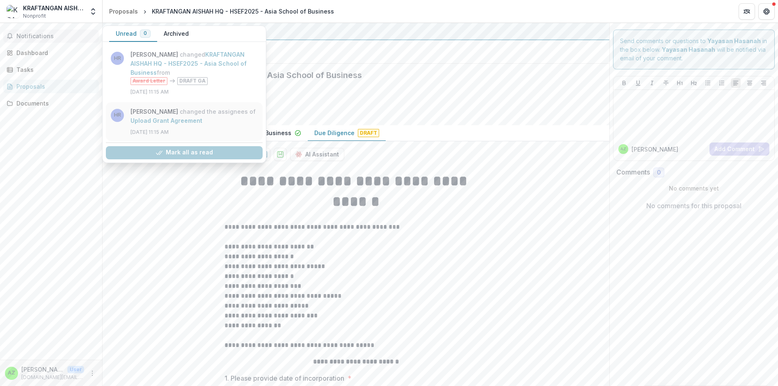 This screenshot has height=386, width=778. What do you see at coordinates (280, 154) in the screenshot?
I see `button: download-proposal` at bounding box center [280, 154].